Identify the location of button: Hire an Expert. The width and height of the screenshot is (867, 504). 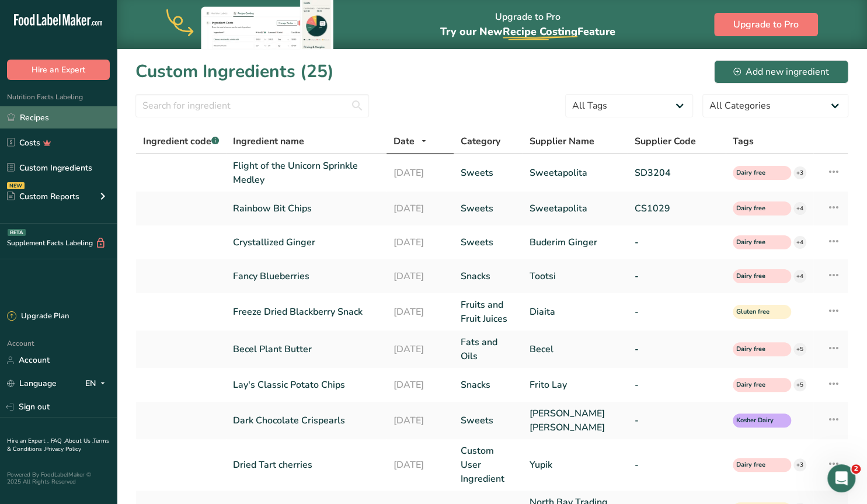
(59, 70).